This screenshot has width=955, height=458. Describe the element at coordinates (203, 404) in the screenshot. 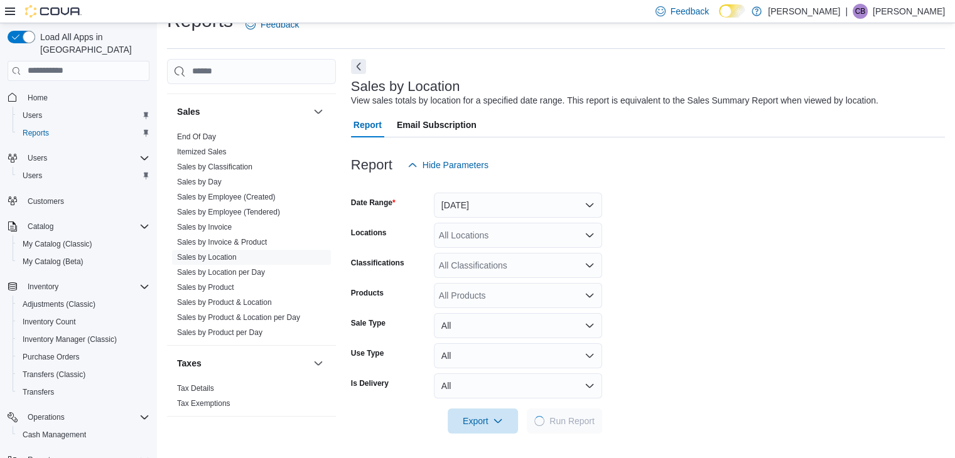

I see `a: Tax Exemptions` at that location.